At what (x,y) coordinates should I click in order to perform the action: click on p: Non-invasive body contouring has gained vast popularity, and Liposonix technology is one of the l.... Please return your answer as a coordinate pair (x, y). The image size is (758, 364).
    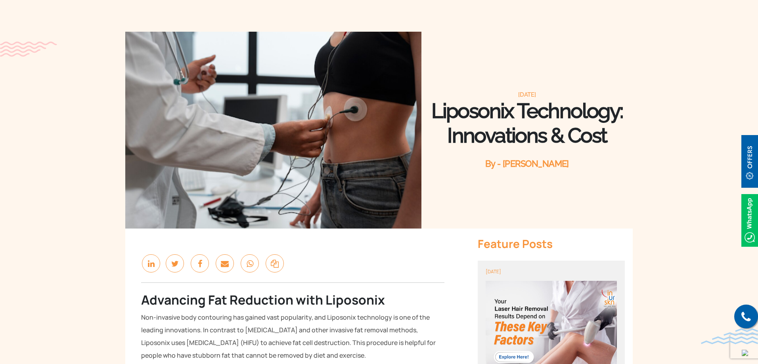
    Looking at the image, I should click on (292, 336).